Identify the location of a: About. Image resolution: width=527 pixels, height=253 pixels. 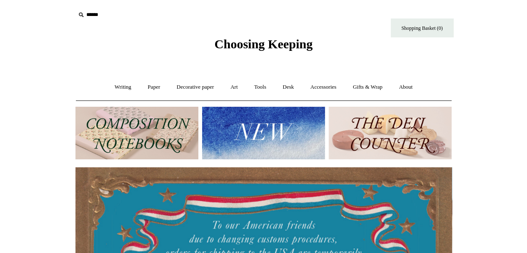
(406, 87).